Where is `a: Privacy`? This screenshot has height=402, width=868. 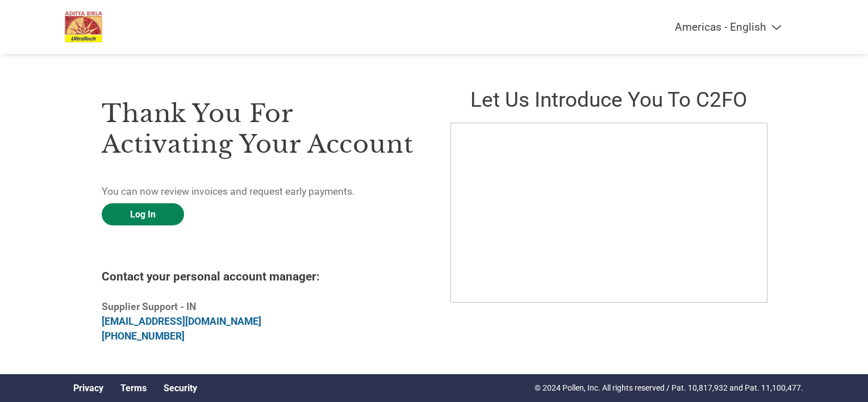
a: Privacy is located at coordinates (88, 388).